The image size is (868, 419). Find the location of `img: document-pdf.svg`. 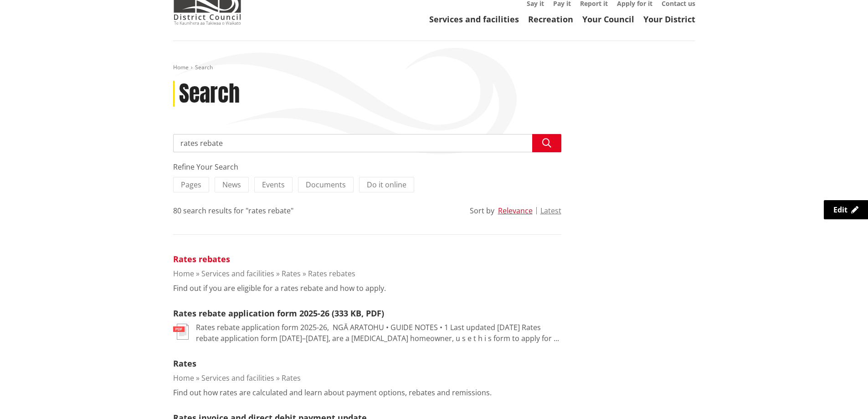

img: document-pdf.svg is located at coordinates (181, 331).